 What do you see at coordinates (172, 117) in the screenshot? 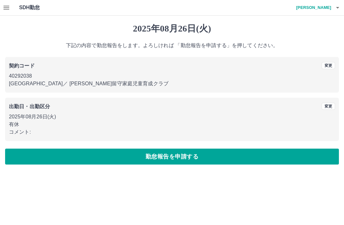
I see `p: 2025年08月26日(火)` at bounding box center [172, 117].